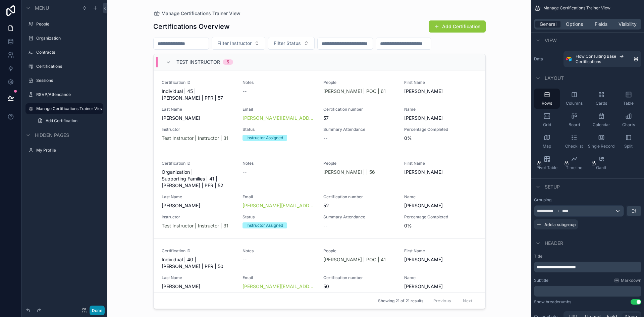  What do you see at coordinates (574, 99) in the screenshot?
I see `button: Columns` at bounding box center [574, 99].